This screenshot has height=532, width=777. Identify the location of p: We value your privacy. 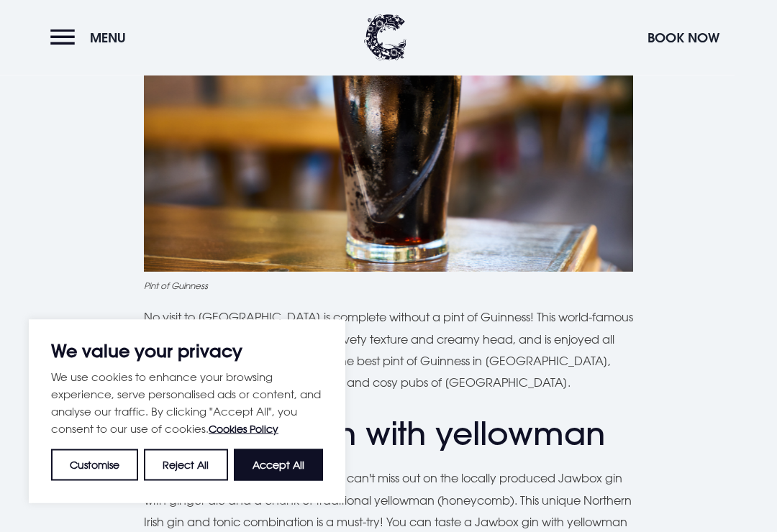
(187, 351).